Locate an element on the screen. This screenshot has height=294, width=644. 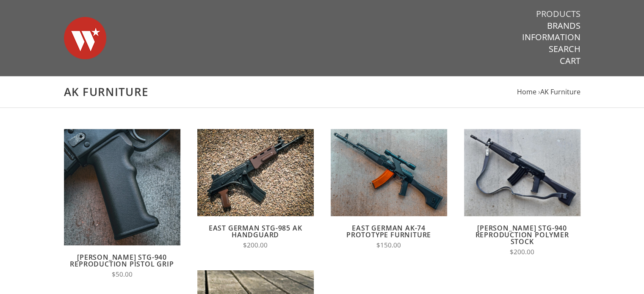
img: Warsaw Wood Co. is located at coordinates (85, 38).